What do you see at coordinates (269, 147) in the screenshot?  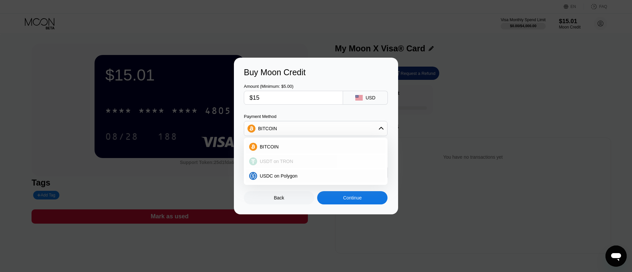 I see `span: BITCOIN` at bounding box center [269, 147].